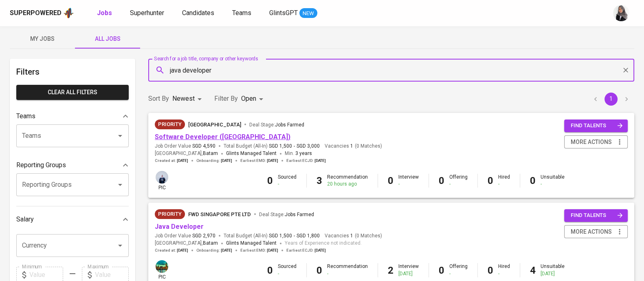 The image size is (644, 281). What do you see at coordinates (319, 181) in the screenshot?
I see `b: 3` at bounding box center [319, 181].